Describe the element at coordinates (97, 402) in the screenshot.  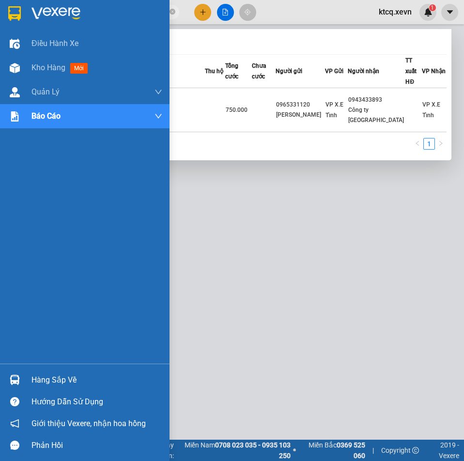
I see `div: Hướng dẫn sử dụng` at that location.